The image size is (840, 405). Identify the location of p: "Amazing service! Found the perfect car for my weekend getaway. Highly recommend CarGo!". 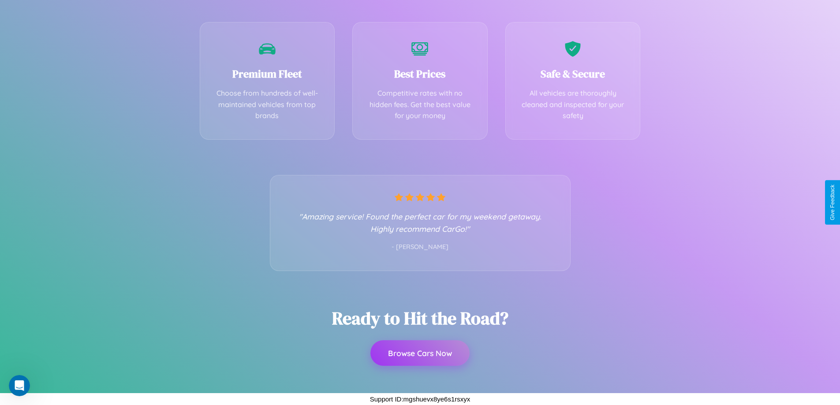
(420, 223).